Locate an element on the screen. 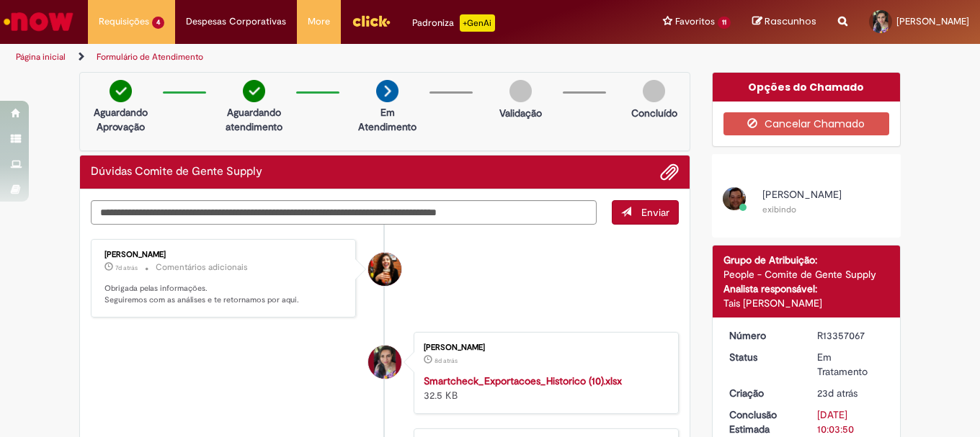  div: Padroniza is located at coordinates (453, 23).